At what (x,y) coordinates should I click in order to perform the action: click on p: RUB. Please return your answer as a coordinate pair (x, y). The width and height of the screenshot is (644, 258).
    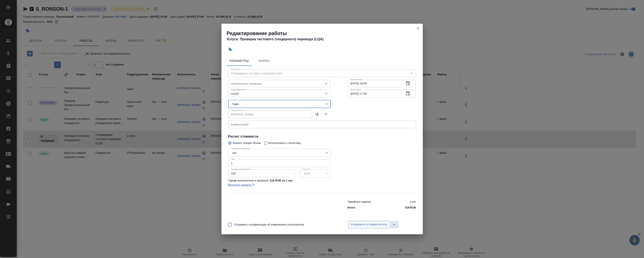
    Looking at the image, I should click on (413, 208).